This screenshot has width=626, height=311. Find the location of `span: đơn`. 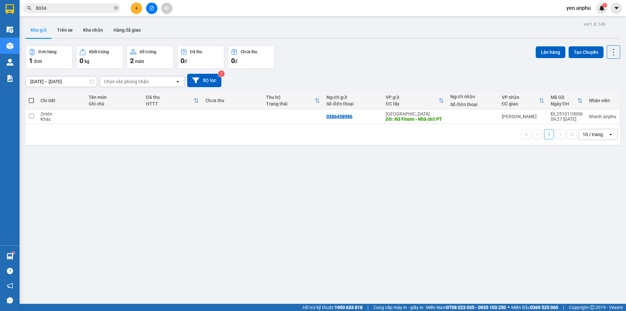

span: đơn is located at coordinates (38, 61).